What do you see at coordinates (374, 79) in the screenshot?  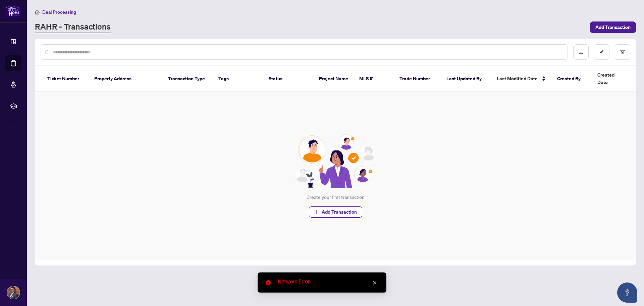 I see `th: MLS #` at bounding box center [374, 79].